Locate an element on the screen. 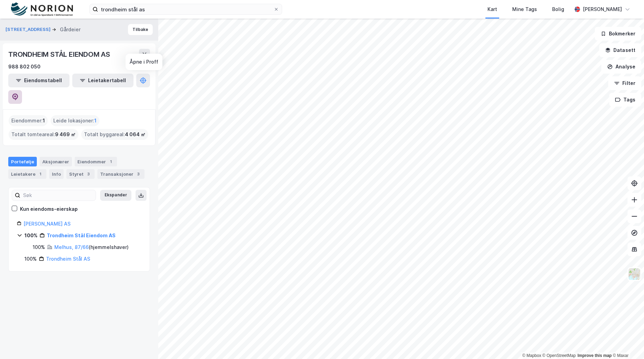  button: Filter is located at coordinates (625, 83).